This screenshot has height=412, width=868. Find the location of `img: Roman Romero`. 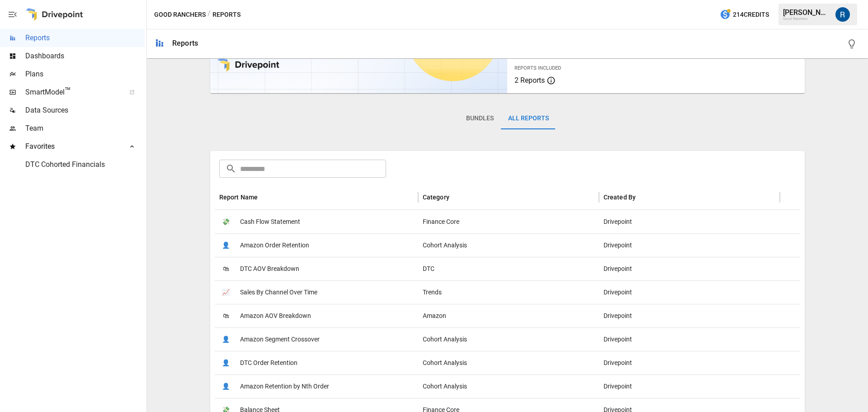

img: Roman Romero is located at coordinates (843, 14).